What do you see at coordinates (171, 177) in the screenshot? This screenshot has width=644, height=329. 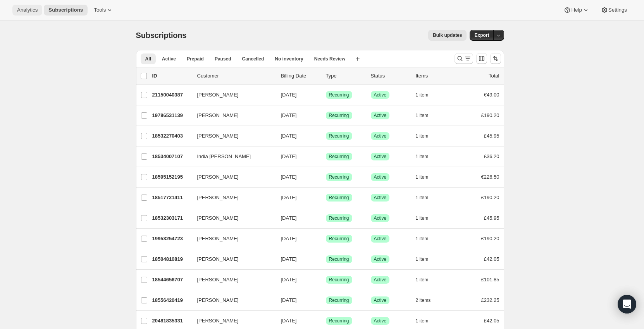 I see `p: 18595152195` at bounding box center [171, 177].